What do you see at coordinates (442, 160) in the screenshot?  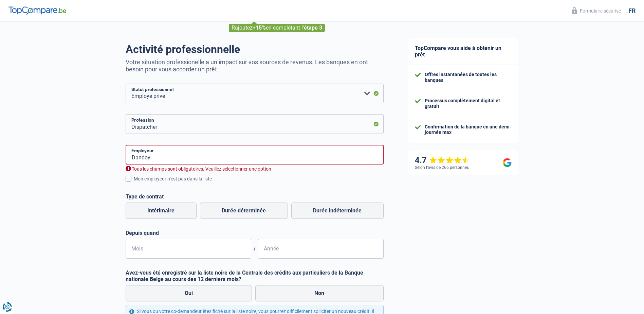 I see `div: 4.7` at bounding box center [442, 160].